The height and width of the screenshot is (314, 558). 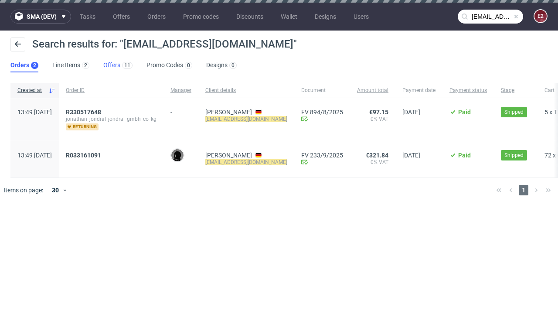 What do you see at coordinates (222, 65) in the screenshot?
I see `a: Designs0` at bounding box center [222, 65].